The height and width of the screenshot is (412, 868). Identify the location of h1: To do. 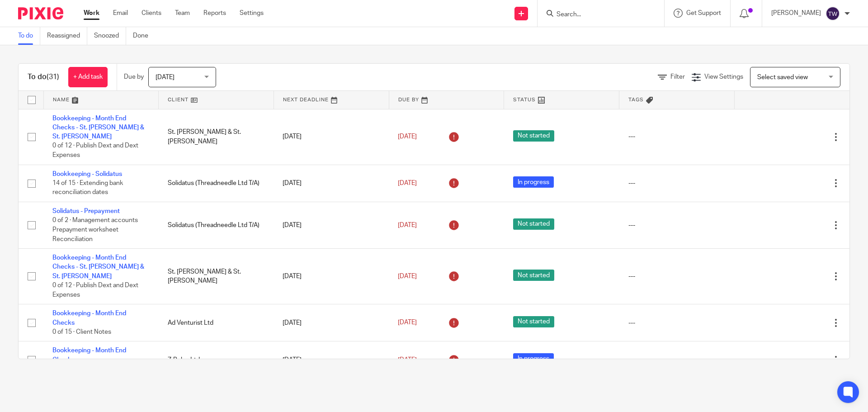
(43, 77).